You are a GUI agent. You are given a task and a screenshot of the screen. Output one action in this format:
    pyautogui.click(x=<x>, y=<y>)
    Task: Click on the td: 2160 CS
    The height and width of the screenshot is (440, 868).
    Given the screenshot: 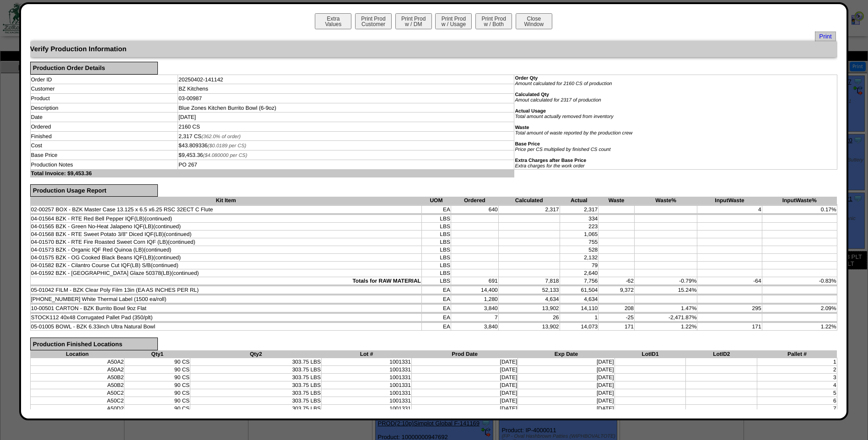 What is the action you would take?
    pyautogui.click(x=346, y=127)
    